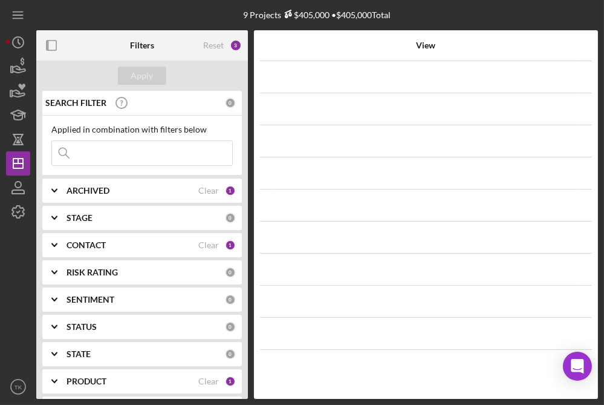  I want to click on b: PRODUCT, so click(87, 381).